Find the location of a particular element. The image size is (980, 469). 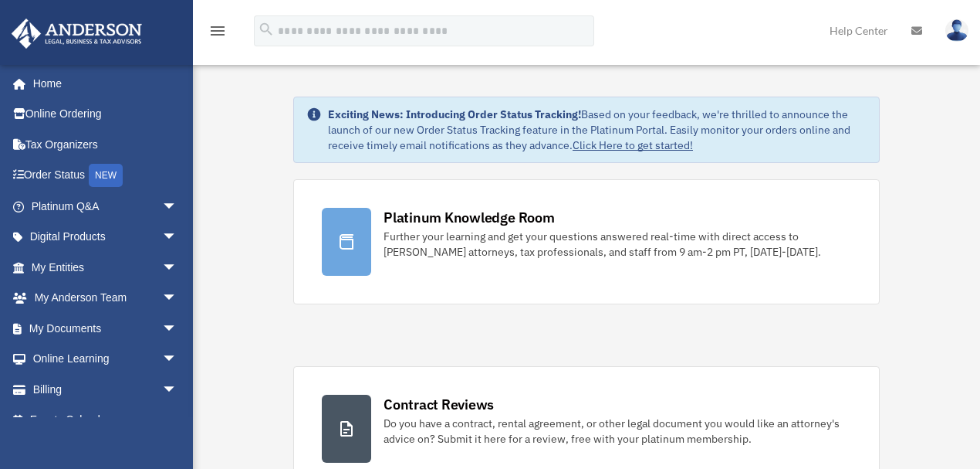

i: menu is located at coordinates (218, 31).